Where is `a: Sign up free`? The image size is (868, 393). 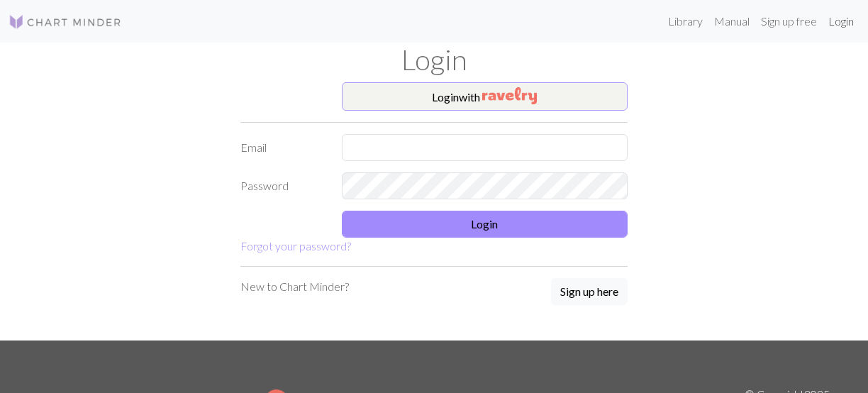 a: Sign up free is located at coordinates (788, 21).